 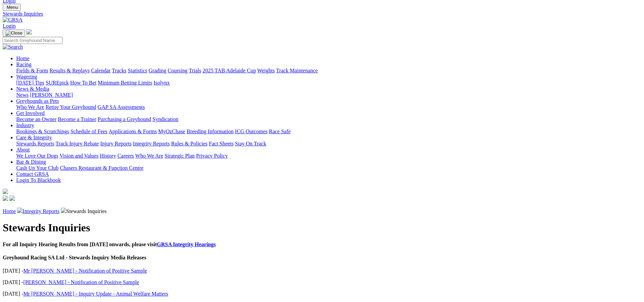 What do you see at coordinates (39, 180) in the screenshot?
I see `a: Login To Blackbook` at bounding box center [39, 180].